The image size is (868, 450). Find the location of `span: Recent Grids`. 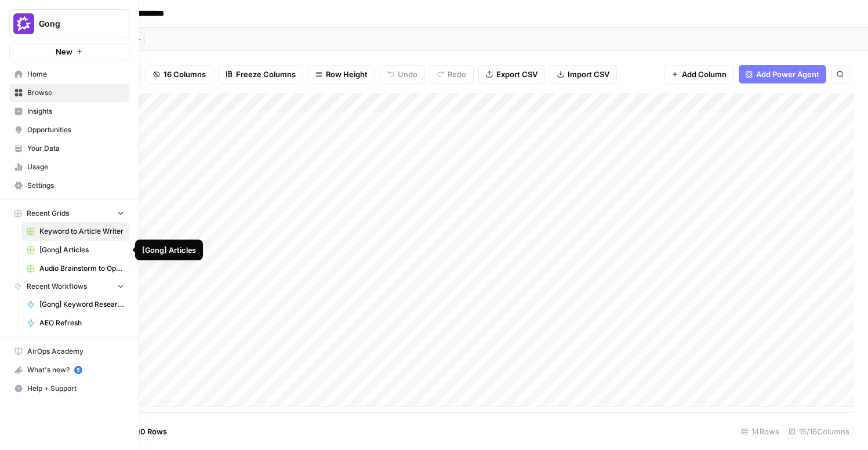

span: Recent Grids is located at coordinates (47, 213).